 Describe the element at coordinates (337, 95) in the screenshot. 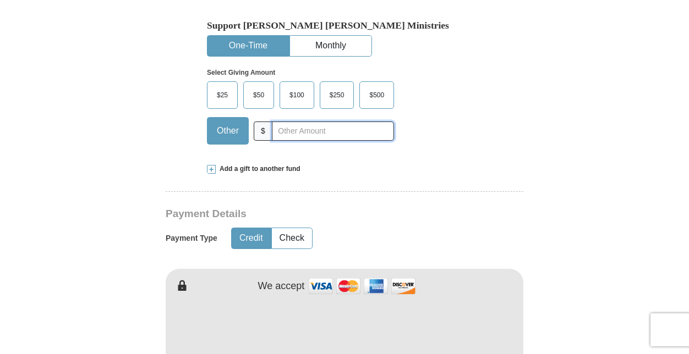

I see `span: $250` at that location.